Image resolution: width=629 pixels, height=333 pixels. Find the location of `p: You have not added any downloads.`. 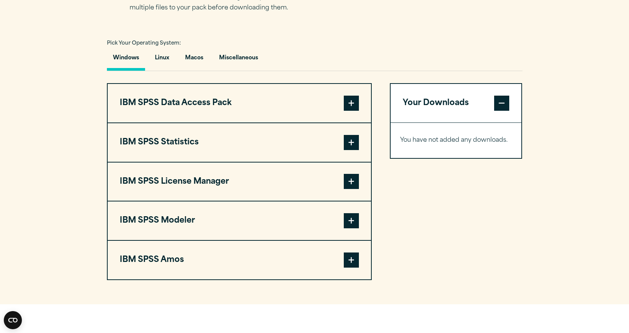

p: You have not added any downloads. is located at coordinates (456, 140).